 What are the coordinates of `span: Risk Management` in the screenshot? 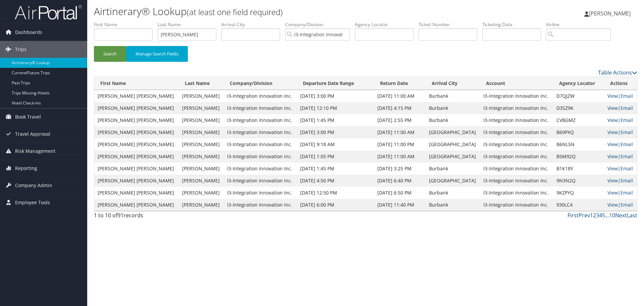 It's located at (35, 151).